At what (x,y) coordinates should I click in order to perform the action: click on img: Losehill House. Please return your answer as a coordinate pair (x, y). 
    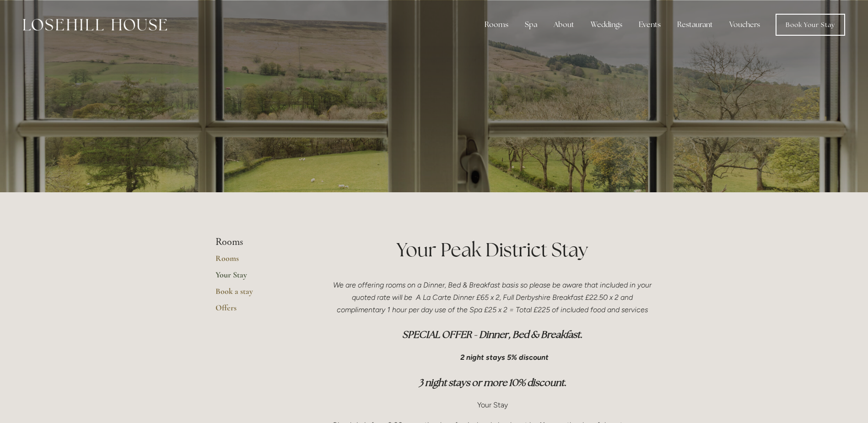
    Looking at the image, I should click on (95, 25).